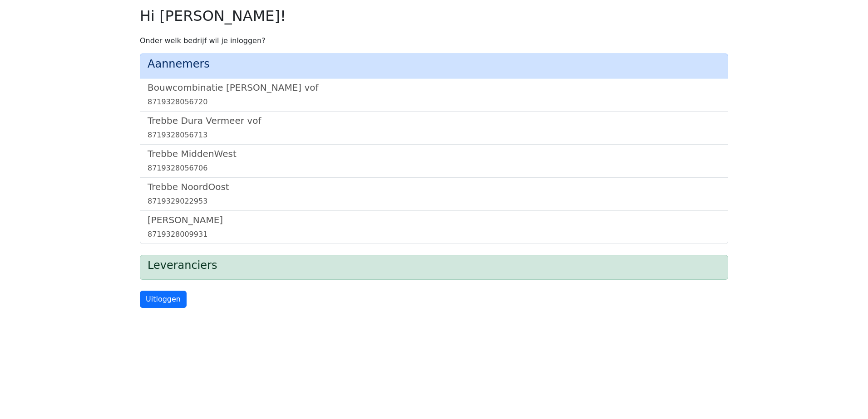 This screenshot has height=419, width=868. Describe the element at coordinates (434, 187) in the screenshot. I see `h5: Trebbe NoordOost` at that location.